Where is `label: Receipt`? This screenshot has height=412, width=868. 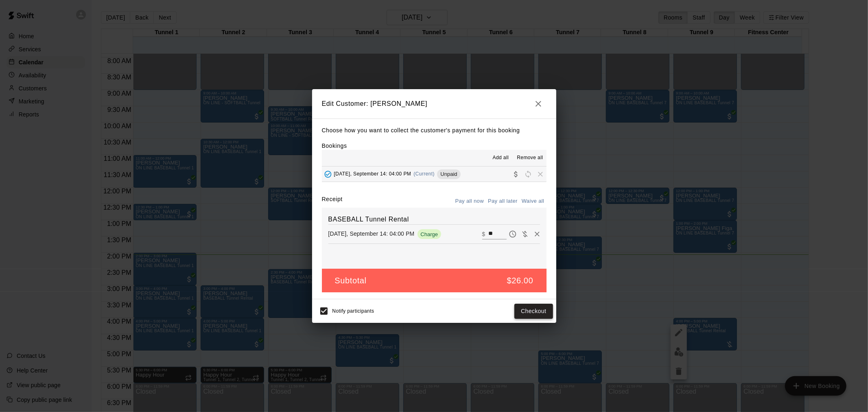
label: Receipt is located at coordinates (332, 201).